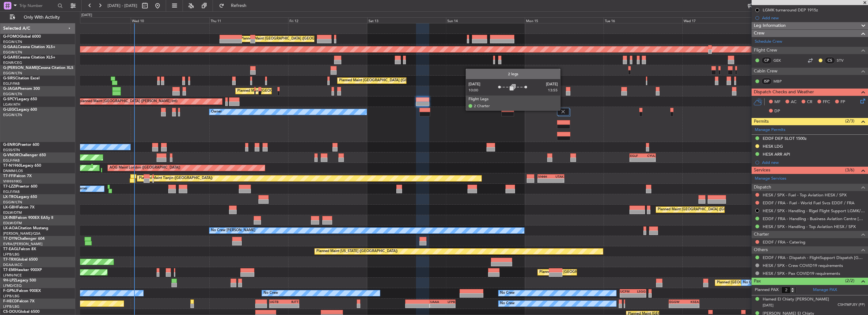 The height and width of the screenshot is (315, 868). Describe the element at coordinates (12, 166) in the screenshot. I see `span: T7-N1960` at that location.